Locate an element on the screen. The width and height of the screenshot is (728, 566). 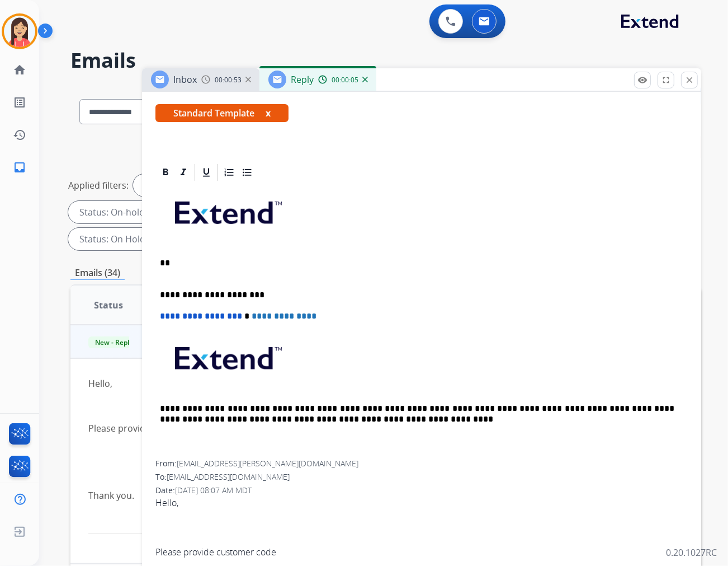
img: avatar is located at coordinates (20, 31).